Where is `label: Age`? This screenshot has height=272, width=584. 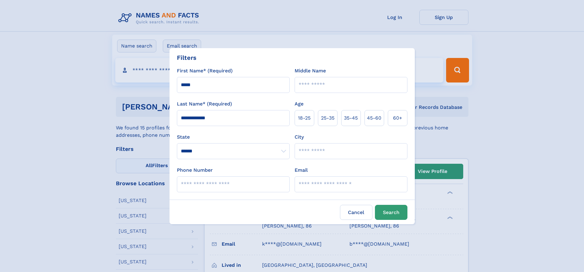
label: Age is located at coordinates (299, 104).